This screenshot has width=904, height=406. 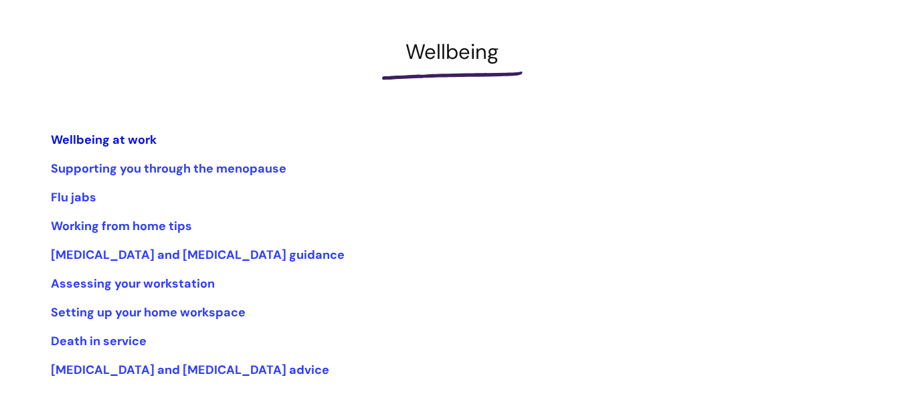 What do you see at coordinates (121, 226) in the screenshot?
I see `a: Working from home tips` at bounding box center [121, 226].